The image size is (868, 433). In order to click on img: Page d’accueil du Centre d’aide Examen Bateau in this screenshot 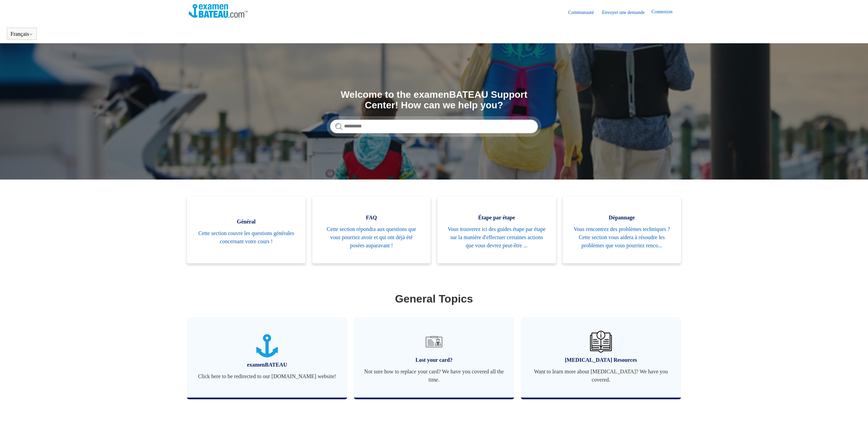, I will do `click(218, 11)`.